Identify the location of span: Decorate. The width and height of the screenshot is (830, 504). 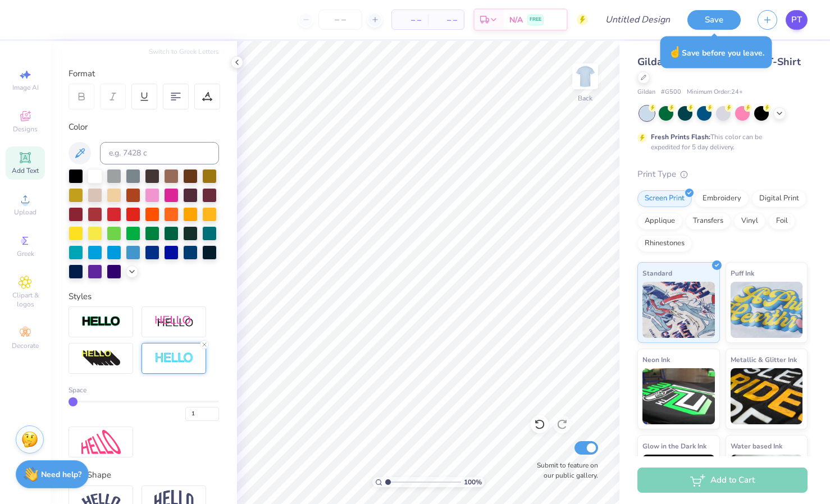
(25, 346).